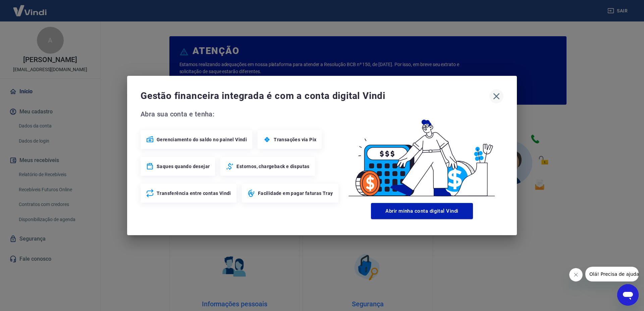  Describe the element at coordinates (201, 139) in the screenshot. I see `span: Gerenciamento do saldo no painel Vindi` at that location.